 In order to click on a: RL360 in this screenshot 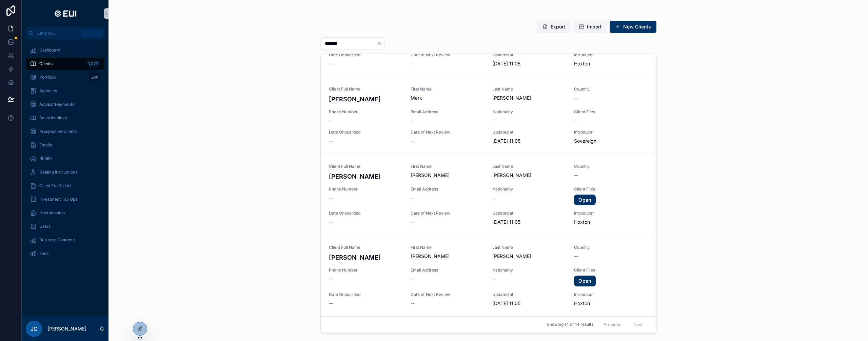, I will do `click(65, 158)`.